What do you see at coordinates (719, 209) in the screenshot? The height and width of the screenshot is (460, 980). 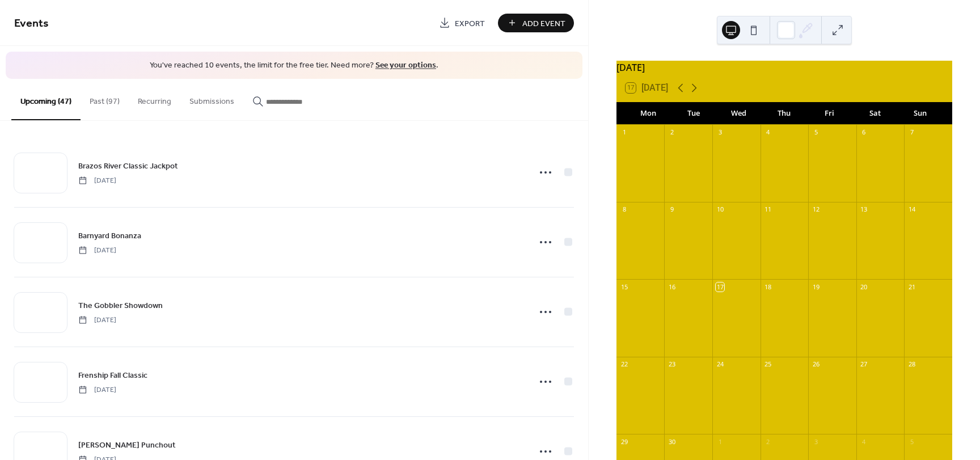 I see `div: 10` at bounding box center [719, 209].